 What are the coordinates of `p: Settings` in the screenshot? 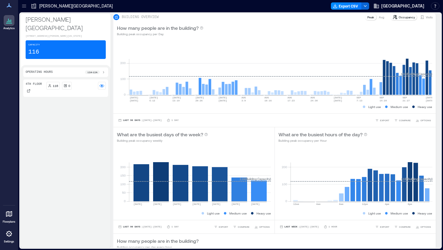 It's located at (9, 242).